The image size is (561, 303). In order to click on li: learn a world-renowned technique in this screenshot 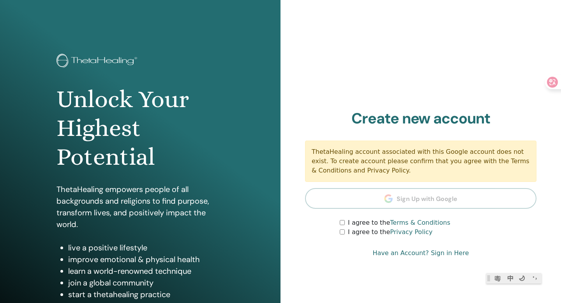, I will do `click(146, 271)`.